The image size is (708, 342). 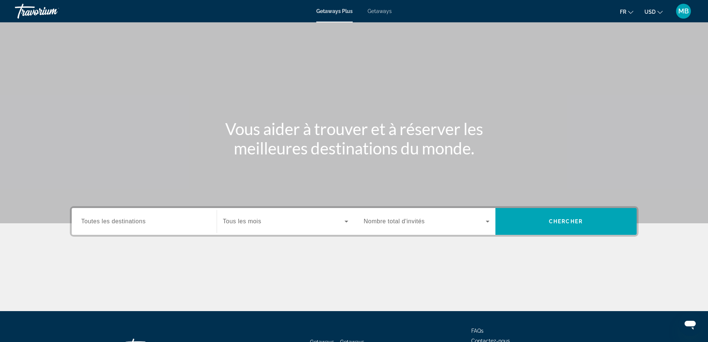 What do you see at coordinates (477, 331) in the screenshot?
I see `span: FAQs` at bounding box center [477, 331].